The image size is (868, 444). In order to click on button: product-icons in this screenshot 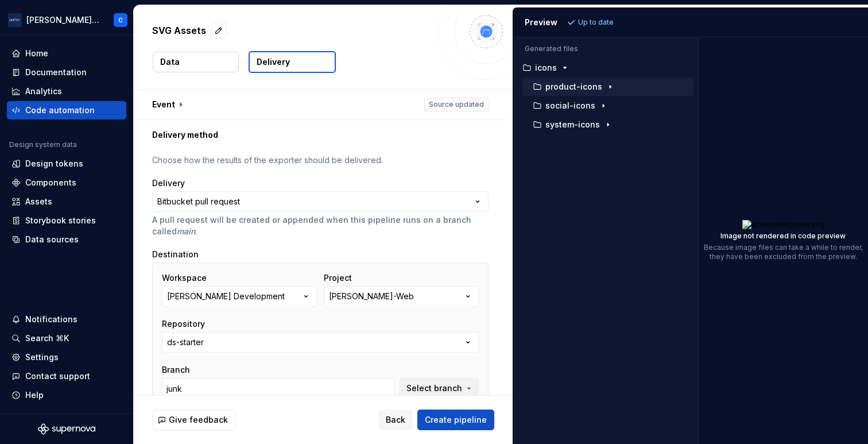, I will do `click(608, 87)`.